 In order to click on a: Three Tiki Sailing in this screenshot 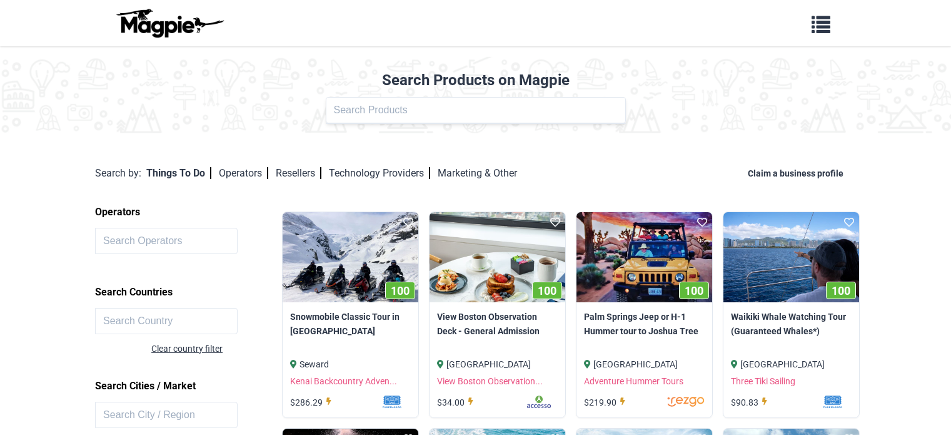, I will do `click(763, 381)`.